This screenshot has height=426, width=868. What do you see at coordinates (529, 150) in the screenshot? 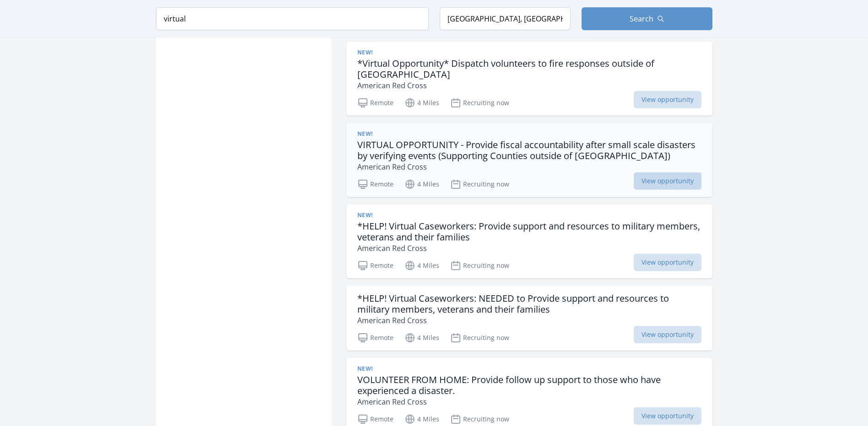
I see `h3: VIRTUAL OPPORTUNITY - Provide fiscal accountability after small scale disasters by verifying even...` at bounding box center [529, 150].